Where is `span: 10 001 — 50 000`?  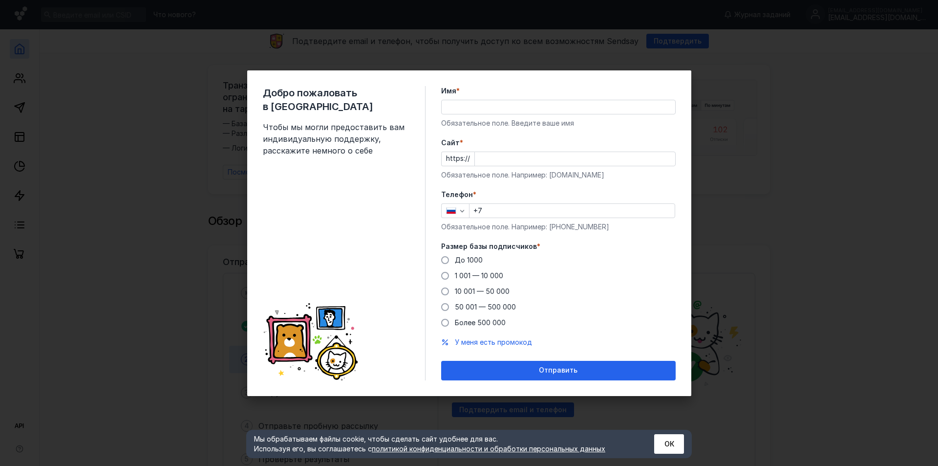 span: 10 001 — 50 000 is located at coordinates (482, 291).